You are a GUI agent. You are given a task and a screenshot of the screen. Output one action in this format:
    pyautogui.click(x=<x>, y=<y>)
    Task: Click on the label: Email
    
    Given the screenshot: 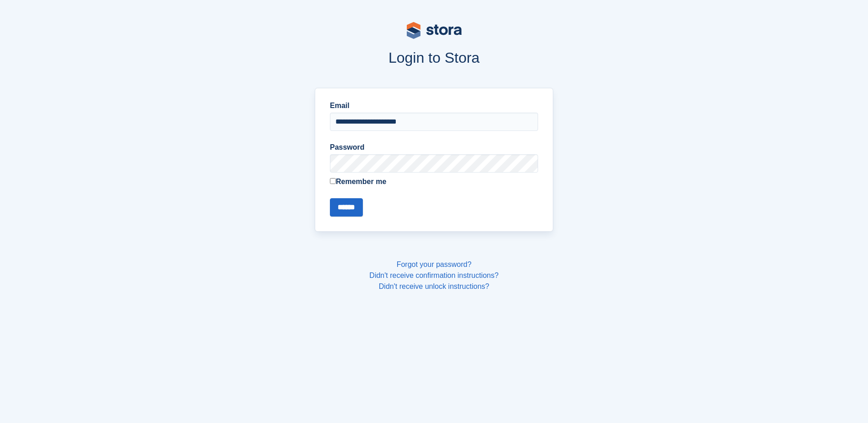 What is the action you would take?
    pyautogui.click(x=434, y=106)
    